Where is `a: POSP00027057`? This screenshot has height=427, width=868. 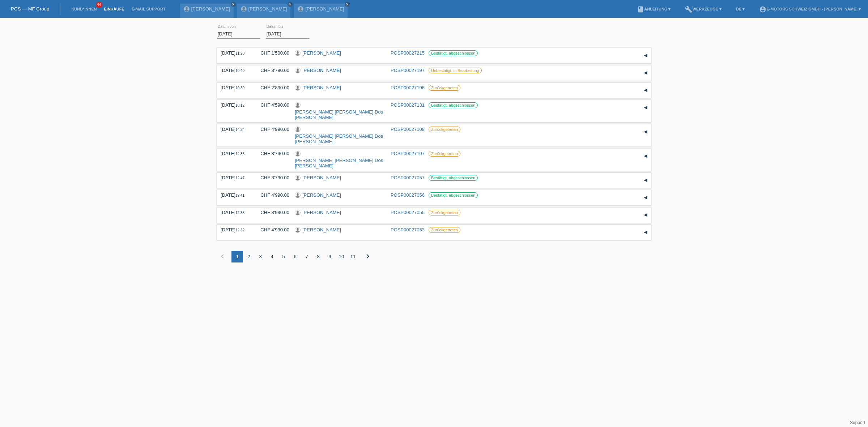 a: POSP00027057 is located at coordinates (407, 178).